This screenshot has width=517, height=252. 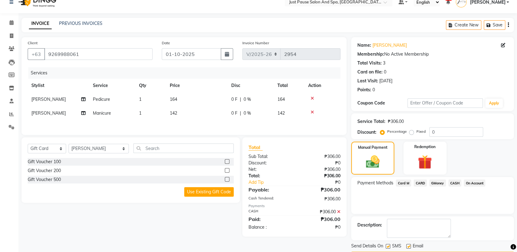 I want to click on img: _gift.svg, so click(x=425, y=162).